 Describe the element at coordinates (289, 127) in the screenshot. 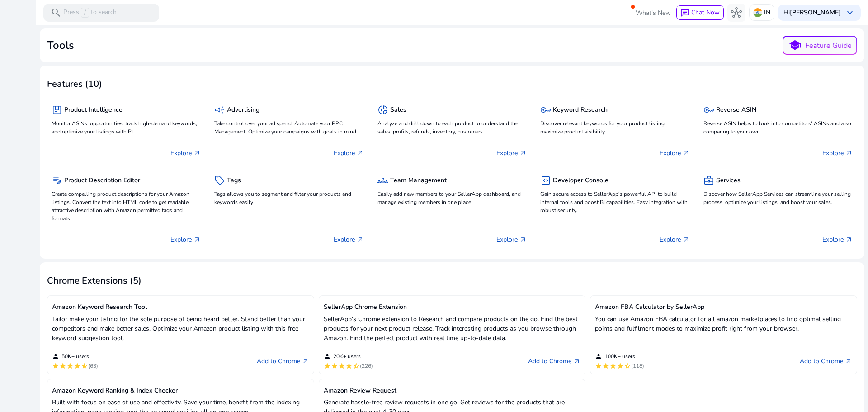

I see `p: Take control over your ad spend, Automate your PPC Management, Optimize your campaigns with goals...` at that location.